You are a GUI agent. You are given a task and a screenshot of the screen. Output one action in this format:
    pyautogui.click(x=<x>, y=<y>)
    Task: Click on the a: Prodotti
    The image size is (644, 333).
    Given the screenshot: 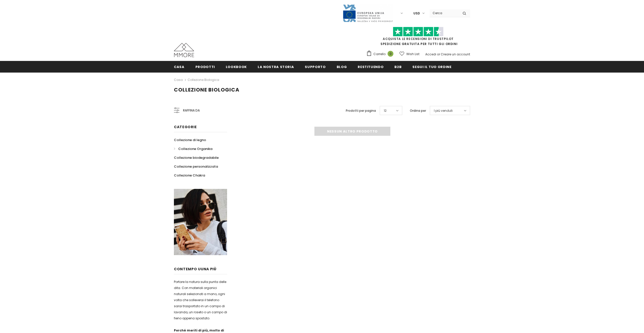 What is the action you would take?
    pyautogui.click(x=205, y=66)
    